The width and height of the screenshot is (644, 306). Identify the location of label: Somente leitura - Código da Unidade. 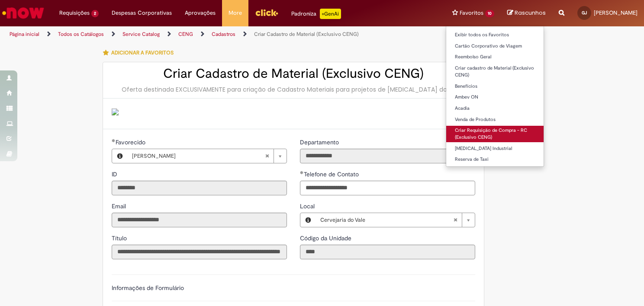
(326, 238).